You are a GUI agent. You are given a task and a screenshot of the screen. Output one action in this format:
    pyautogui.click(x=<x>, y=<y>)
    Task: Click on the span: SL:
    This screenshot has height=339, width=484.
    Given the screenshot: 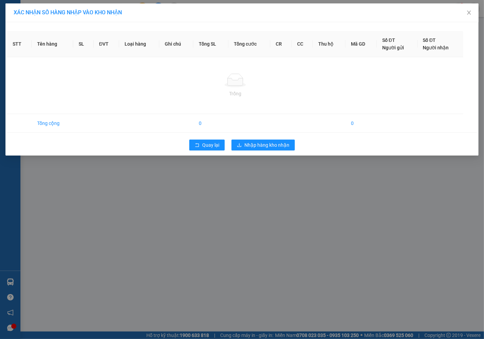 What is the action you would take?
    pyautogui.click(x=93, y=50)
    